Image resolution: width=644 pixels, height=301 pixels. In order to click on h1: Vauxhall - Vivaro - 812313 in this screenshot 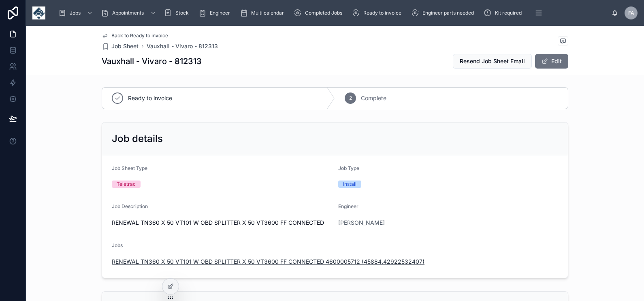, I will do `click(152, 61)`.